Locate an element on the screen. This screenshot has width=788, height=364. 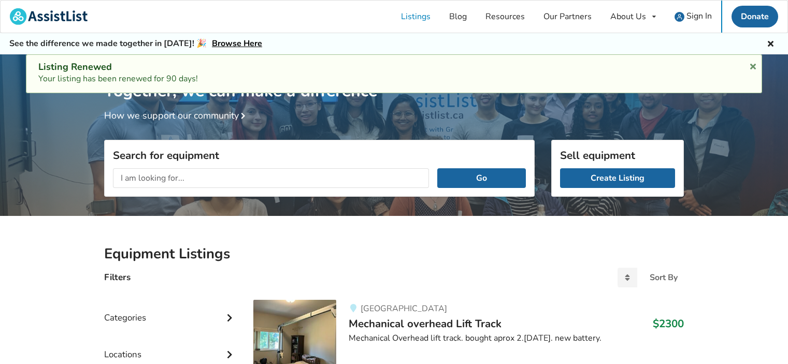
img: assistlist-logo is located at coordinates (49, 17).